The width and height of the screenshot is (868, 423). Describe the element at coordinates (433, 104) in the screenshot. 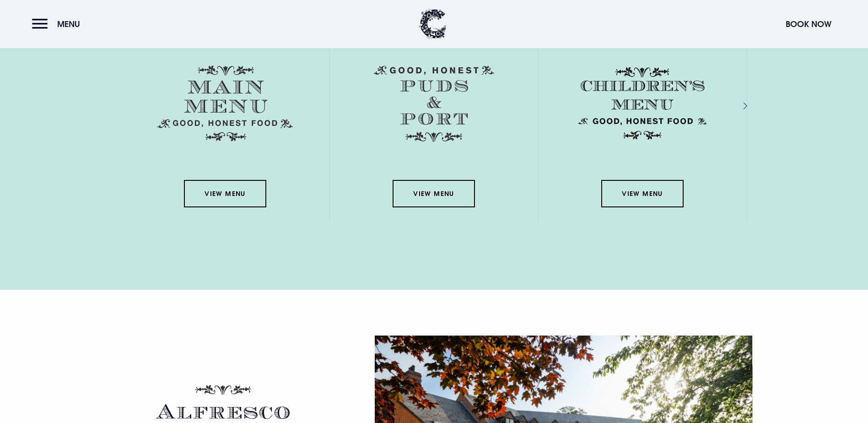

I see `img: Menu puds and port` at that location.